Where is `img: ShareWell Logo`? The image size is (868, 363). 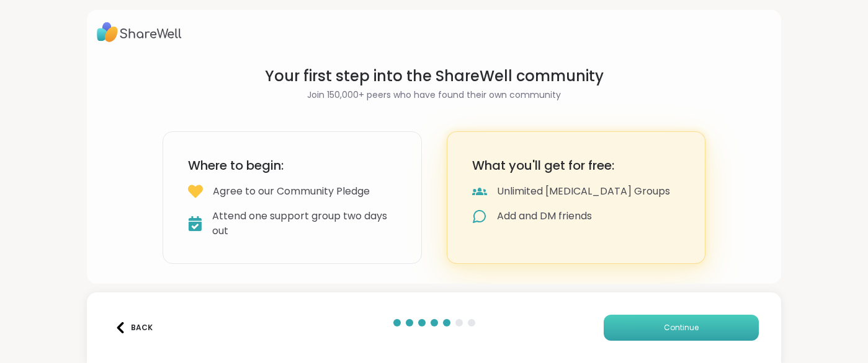
img: ShareWell Logo is located at coordinates (139, 32).